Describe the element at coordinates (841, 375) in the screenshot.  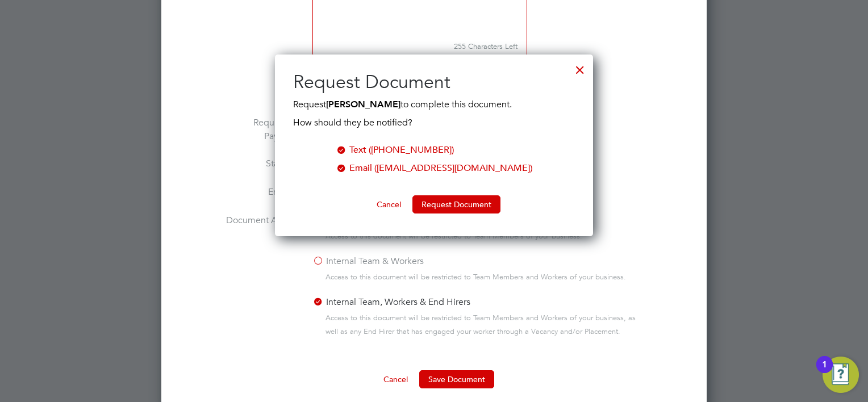
I see `button: Open Resource Center, 1 new notification` at that location.